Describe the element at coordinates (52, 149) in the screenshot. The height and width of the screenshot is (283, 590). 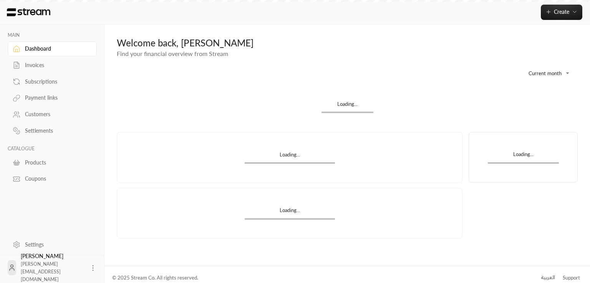
I see `p: CATALOGUE` at that location.